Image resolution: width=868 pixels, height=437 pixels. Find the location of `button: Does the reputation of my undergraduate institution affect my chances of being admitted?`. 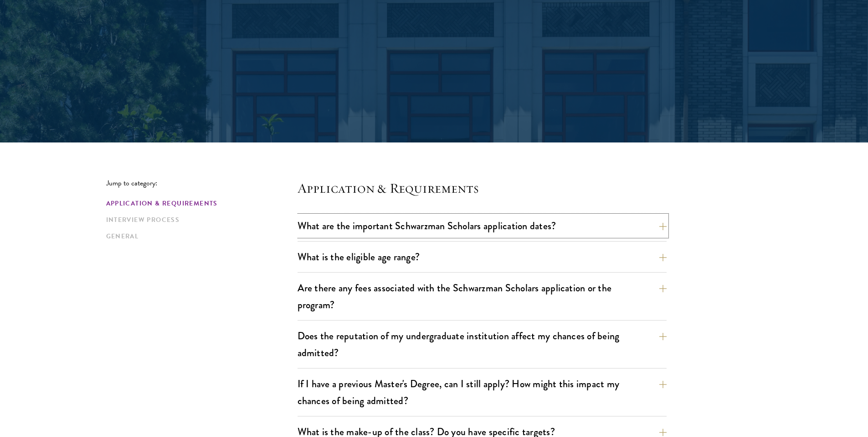

button: Does the reputation of my undergraduate institution affect my chances of being admitted? is located at coordinates (482, 344).